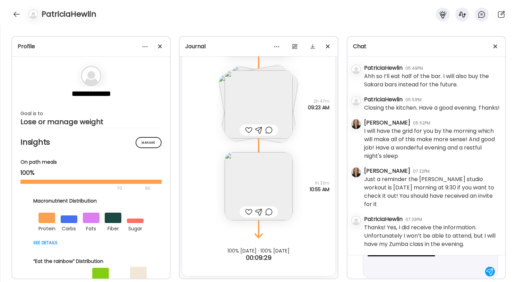  I want to click on span: 10:55 AM, so click(320, 189).